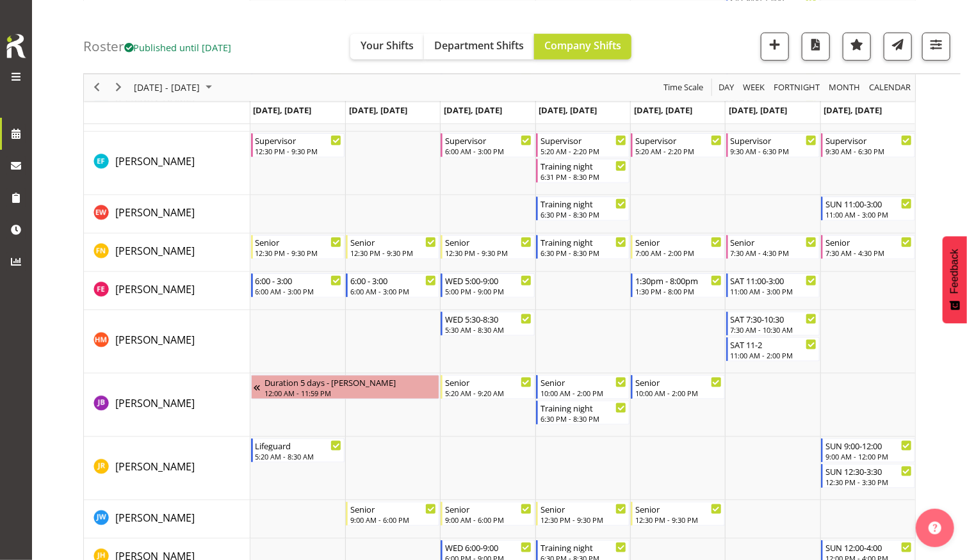 The image size is (967, 560). What do you see at coordinates (890, 87) in the screenshot?
I see `button: Month` at bounding box center [890, 87].